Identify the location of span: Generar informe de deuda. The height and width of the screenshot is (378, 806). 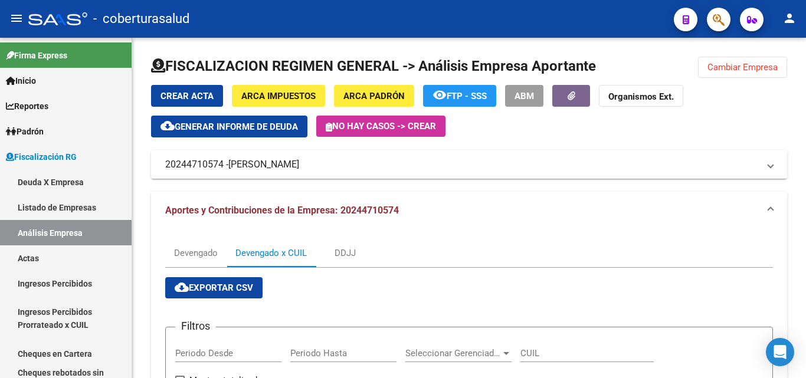
(236, 127).